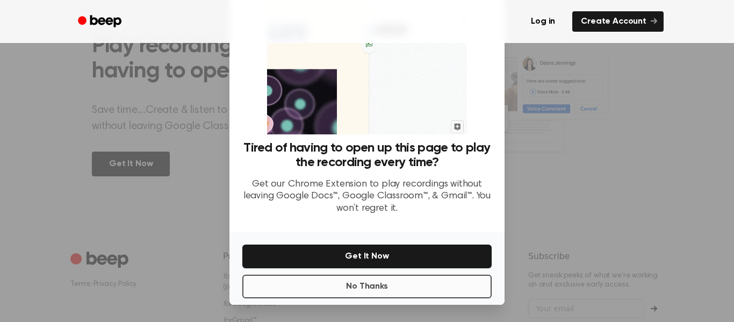 The width and height of the screenshot is (734, 322). Describe the element at coordinates (367, 155) in the screenshot. I see `h3: Tired of having to open up this page to play the recording every time?` at that location.